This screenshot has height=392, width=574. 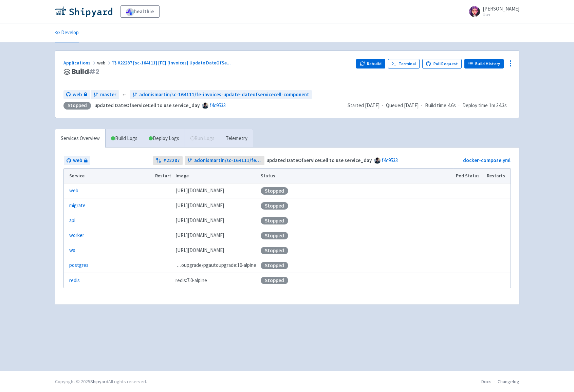 What do you see at coordinates (67, 33) in the screenshot?
I see `a: Develop` at bounding box center [67, 33].